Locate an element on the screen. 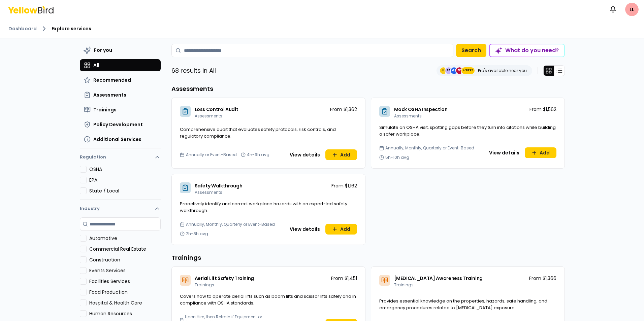 The image size is (644, 321). span: SB is located at coordinates (448, 71).